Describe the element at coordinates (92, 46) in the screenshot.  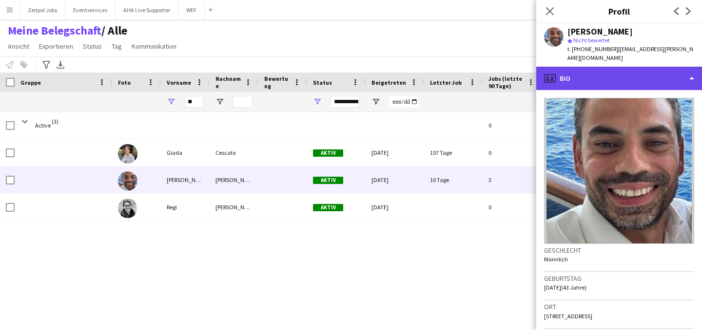
I see `a: Status` at that location.